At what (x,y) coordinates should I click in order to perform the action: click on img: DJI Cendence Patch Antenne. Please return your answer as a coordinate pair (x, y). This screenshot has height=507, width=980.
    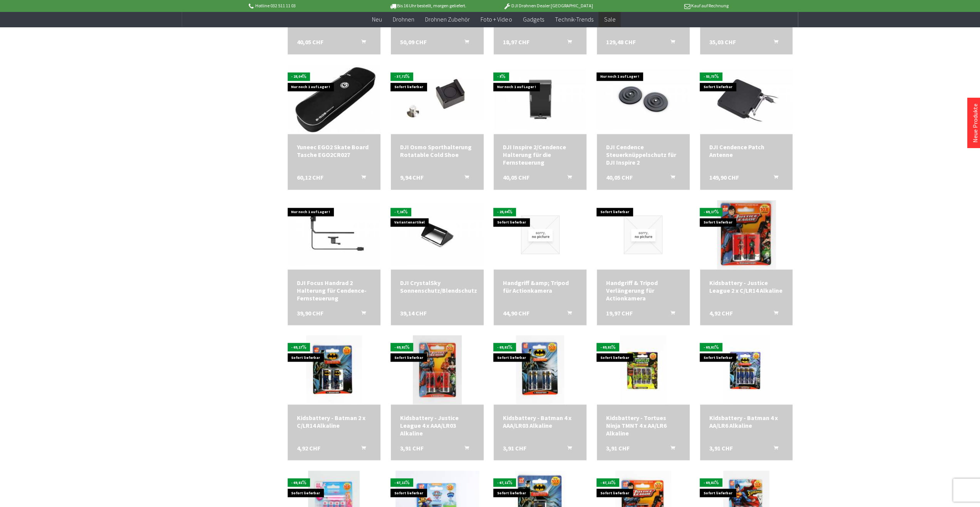
    Looking at the image, I should click on (746, 100).